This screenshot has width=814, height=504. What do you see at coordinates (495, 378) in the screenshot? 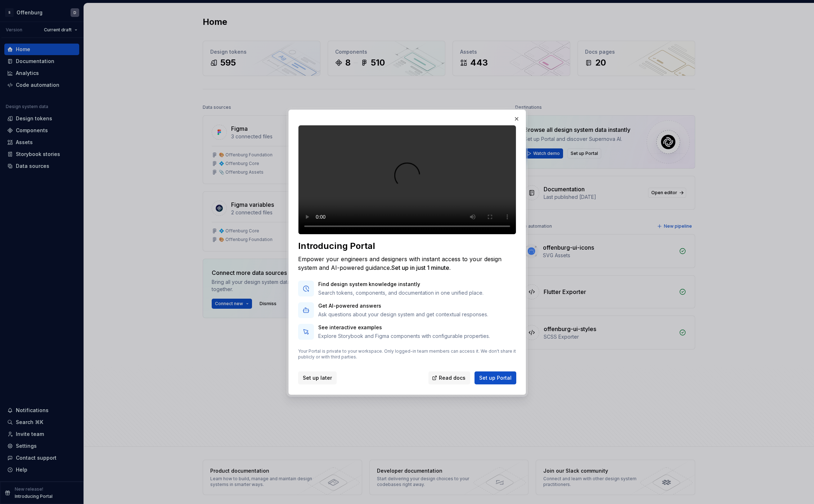
I see `span: Set up Portal` at bounding box center [495, 378].